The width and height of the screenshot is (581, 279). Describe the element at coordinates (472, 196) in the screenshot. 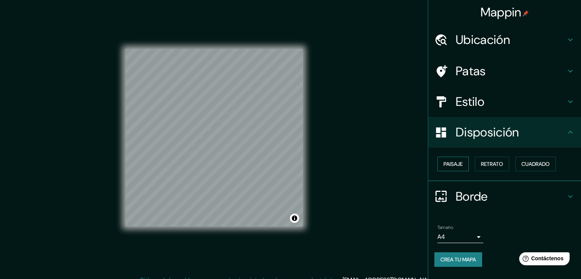

I see `font: Borde` at that location.